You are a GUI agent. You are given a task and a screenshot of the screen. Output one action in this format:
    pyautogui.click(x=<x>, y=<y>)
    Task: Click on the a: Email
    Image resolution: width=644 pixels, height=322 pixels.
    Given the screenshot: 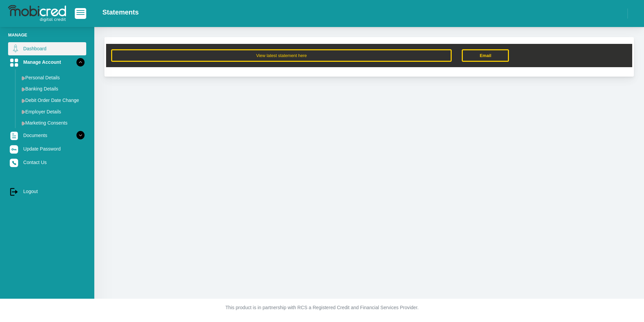 What is the action you would take?
    pyautogui.click(x=485, y=55)
    